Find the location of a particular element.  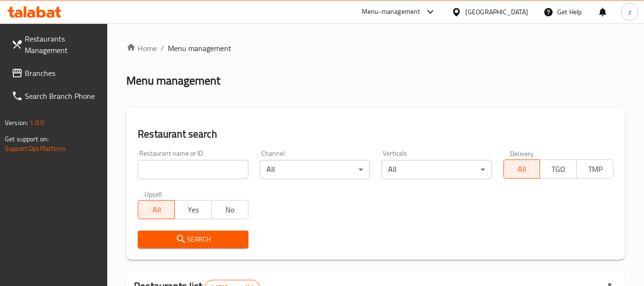

button: Yes is located at coordinates (193, 210).